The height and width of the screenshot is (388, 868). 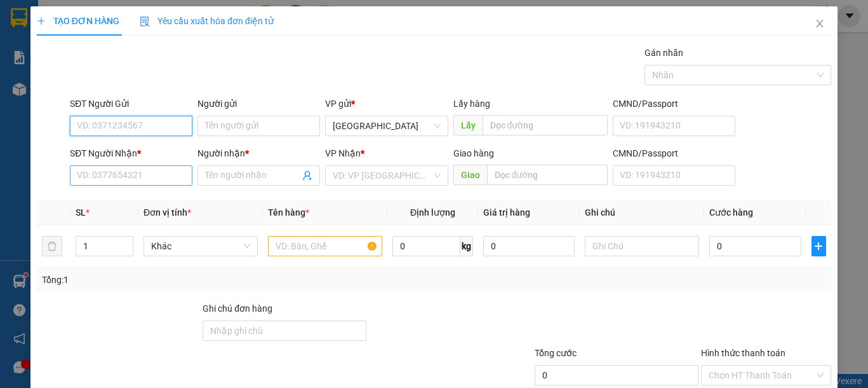 I want to click on img: icon, so click(x=145, y=22).